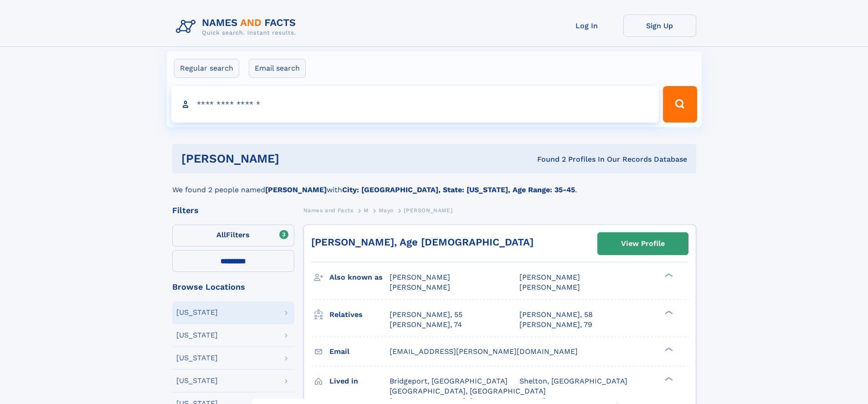  Describe the element at coordinates (643, 244) in the screenshot. I see `a: View Profile` at that location.